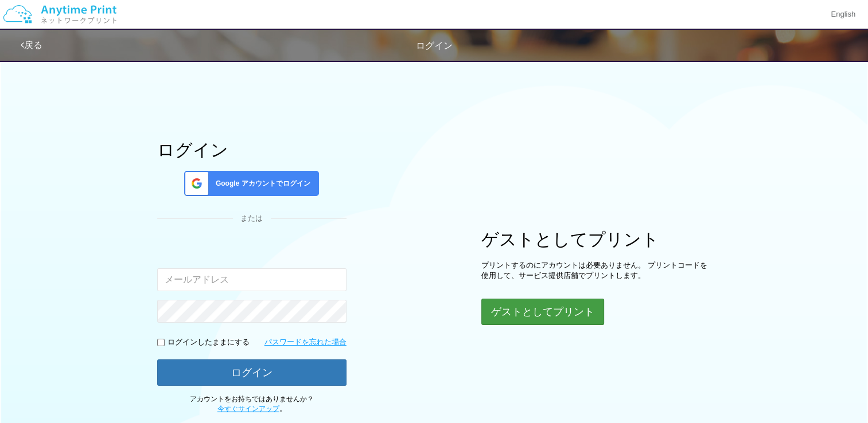 This screenshot has width=868, height=423. Describe the element at coordinates (208, 343) in the screenshot. I see `p: ログインしたままにする` at that location.